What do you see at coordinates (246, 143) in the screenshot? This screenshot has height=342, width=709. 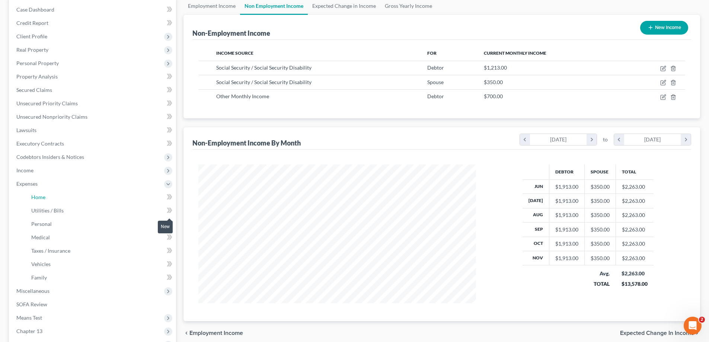 I see `div: Non-Employment Income By Month` at bounding box center [246, 143].